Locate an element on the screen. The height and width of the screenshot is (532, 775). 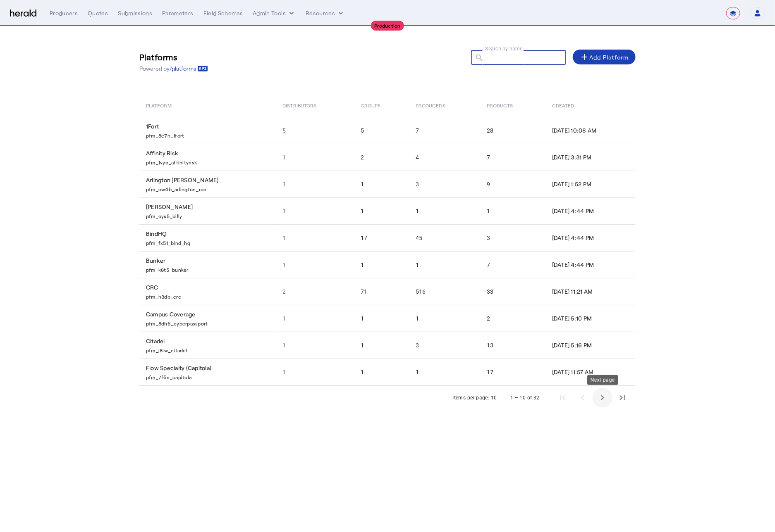
p: pfm_7f6s_capitola is located at coordinates (209, 377).